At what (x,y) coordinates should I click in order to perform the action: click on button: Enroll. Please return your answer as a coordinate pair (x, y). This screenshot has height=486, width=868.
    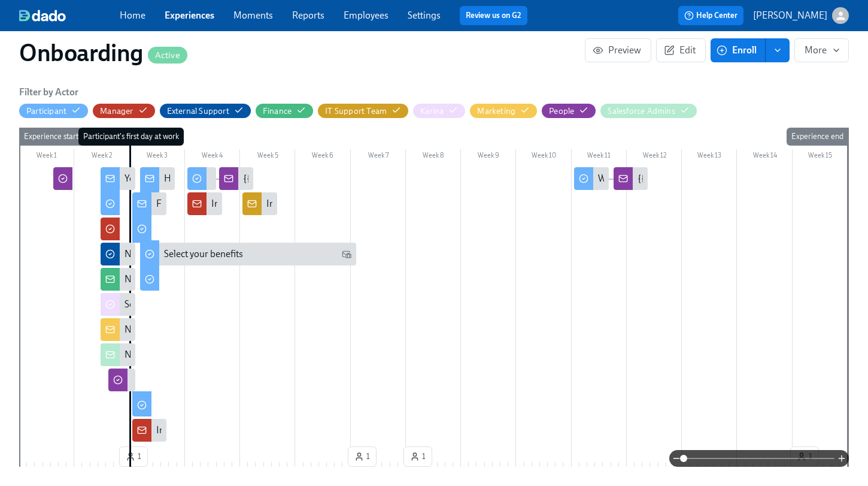
    Looking at the image, I should click on (739, 51).